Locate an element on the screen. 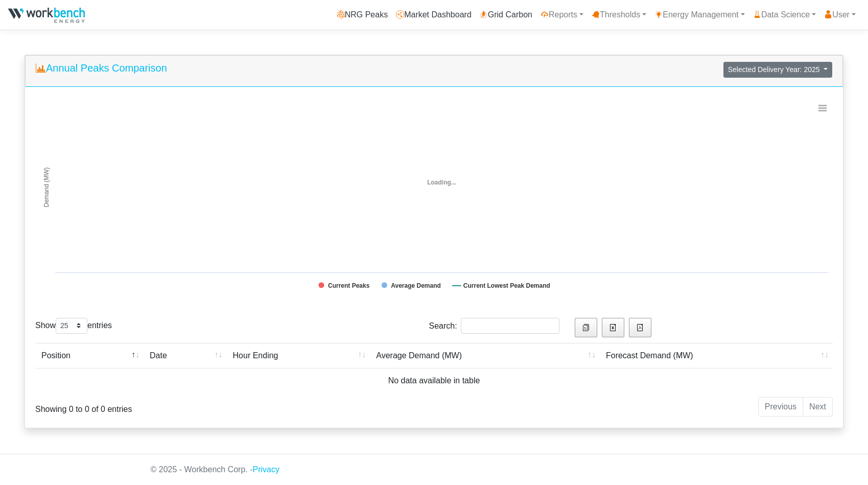 This screenshot has width=868, height=485. tspan: Average Demand is located at coordinates (416, 285).